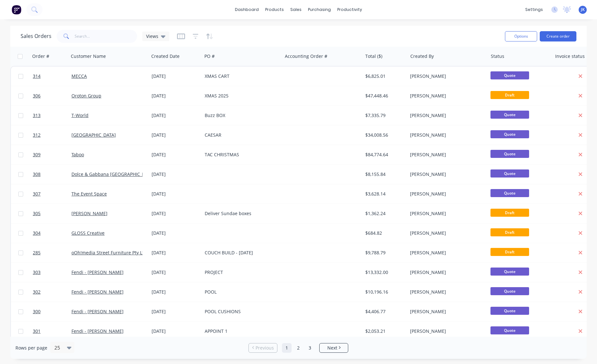 This screenshot has width=597, height=364. What do you see at coordinates (52, 174) in the screenshot?
I see `a: 308` at bounding box center [52, 174].